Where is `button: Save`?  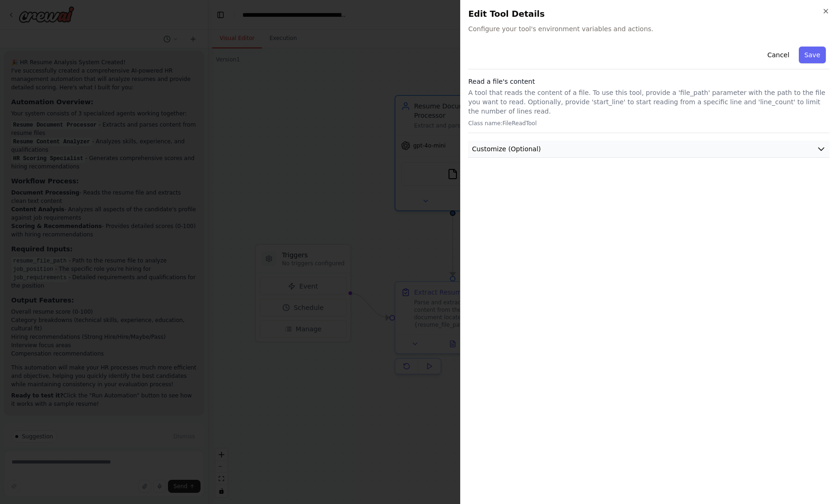
button: Save is located at coordinates (813, 55).